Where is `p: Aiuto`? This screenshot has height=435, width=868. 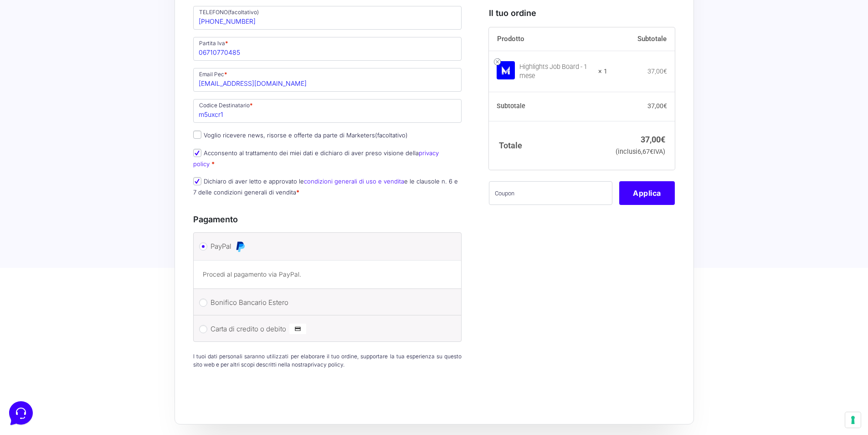 p: Aiuto is located at coordinates (147, 310).